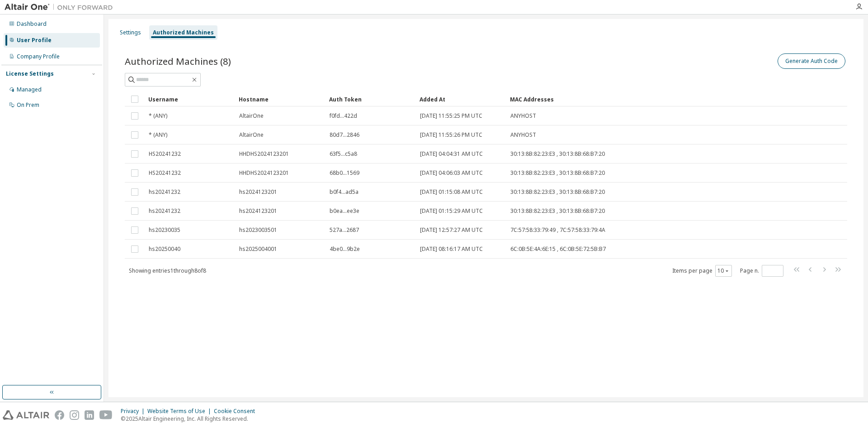 This screenshot has height=428, width=868. I want to click on span: Page n., so click(762, 271).